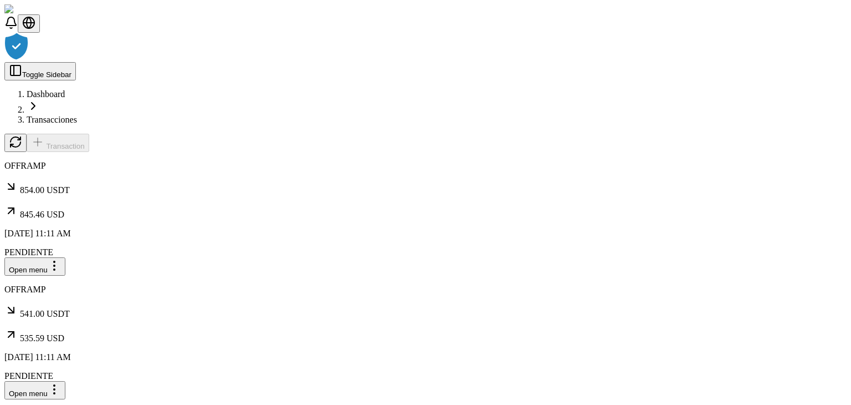  Describe the element at coordinates (426, 107) in the screenshot. I see `nav: breadcrumb` at that location.